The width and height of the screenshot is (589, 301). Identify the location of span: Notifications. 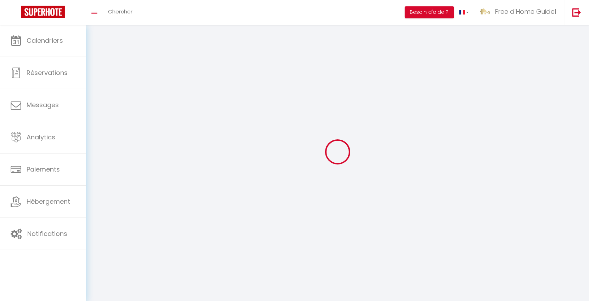
(47, 234).